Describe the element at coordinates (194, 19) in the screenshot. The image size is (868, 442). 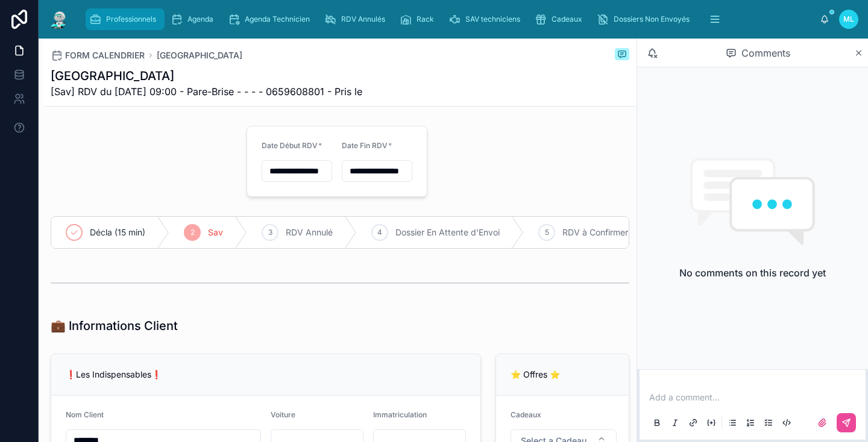
I see `a: Agenda` at that location.